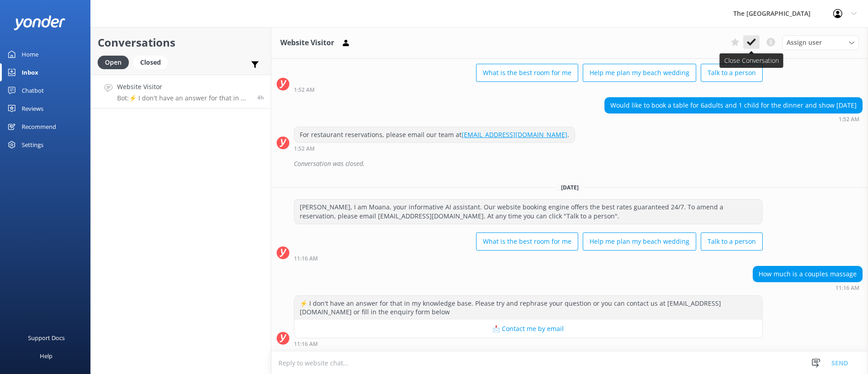 This screenshot has height=374, width=868. I want to click on div: ⚡ I don't have an answer for that in my knowledge base. Please try and rephrase your question or ..., so click(528, 307).